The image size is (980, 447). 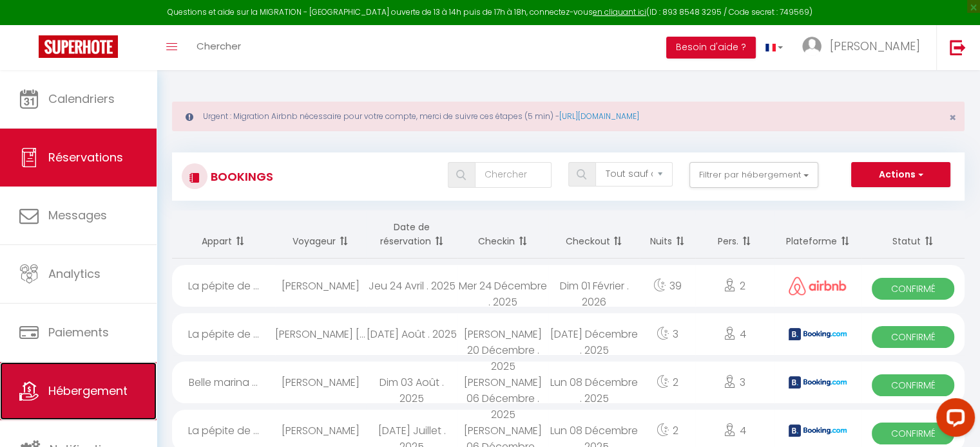 I want to click on span: Paiements, so click(x=79, y=332).